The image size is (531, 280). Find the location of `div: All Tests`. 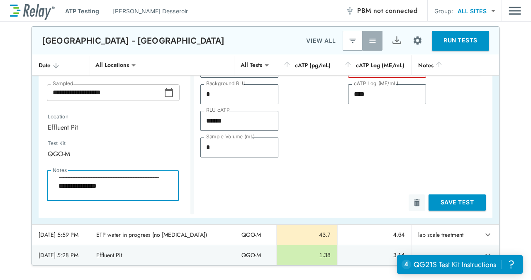

div: All Tests is located at coordinates (252, 65).